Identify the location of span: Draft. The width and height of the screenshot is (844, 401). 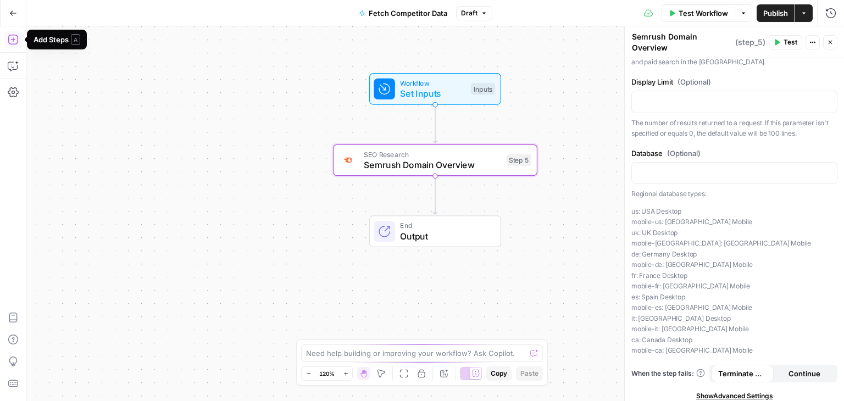
(470, 13).